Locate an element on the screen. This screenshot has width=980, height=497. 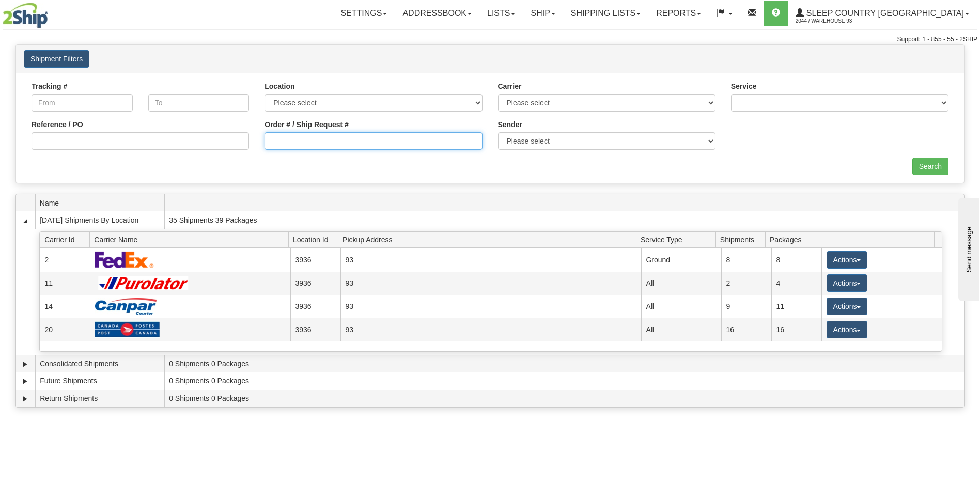
a: Addressbook is located at coordinates (438, 13).